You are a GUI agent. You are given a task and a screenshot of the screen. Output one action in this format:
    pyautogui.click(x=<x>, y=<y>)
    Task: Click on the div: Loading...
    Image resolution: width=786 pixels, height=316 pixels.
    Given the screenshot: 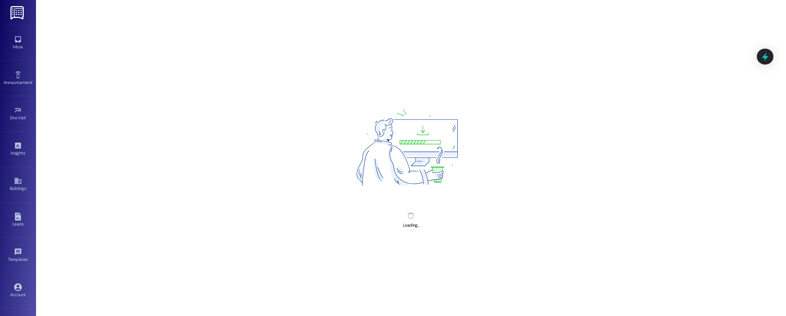 What is the action you would take?
    pyautogui.click(x=411, y=225)
    